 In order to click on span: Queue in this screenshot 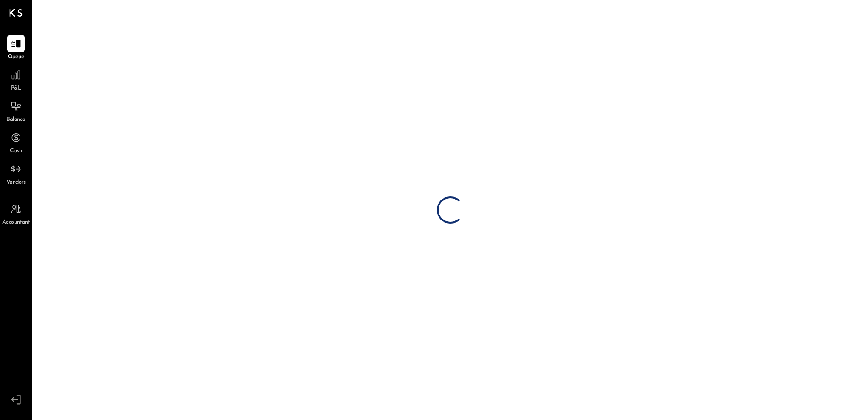, I will do `click(16, 57)`.